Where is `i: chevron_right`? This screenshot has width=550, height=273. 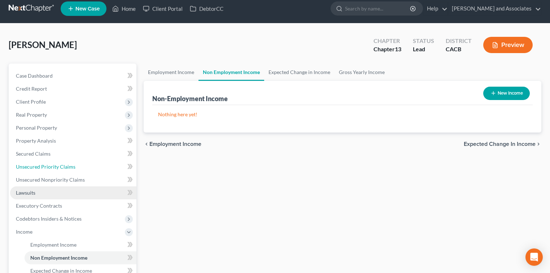
i: chevron_right is located at coordinates (539, 144).